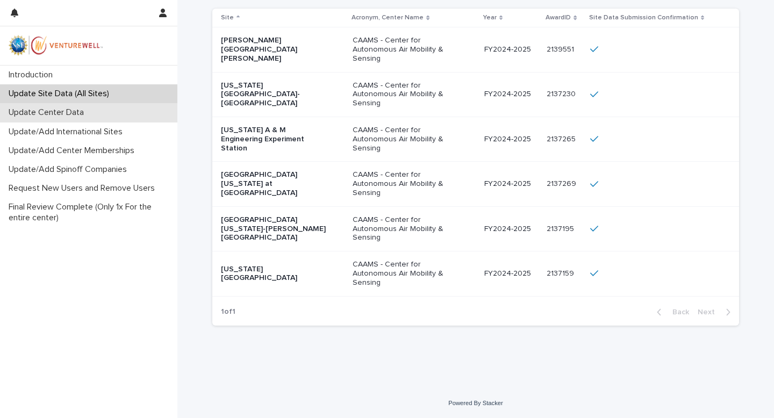 The width and height of the screenshot is (774, 418). Describe the element at coordinates (84, 188) in the screenshot. I see `p: Request New Users and Remove Users` at that location.